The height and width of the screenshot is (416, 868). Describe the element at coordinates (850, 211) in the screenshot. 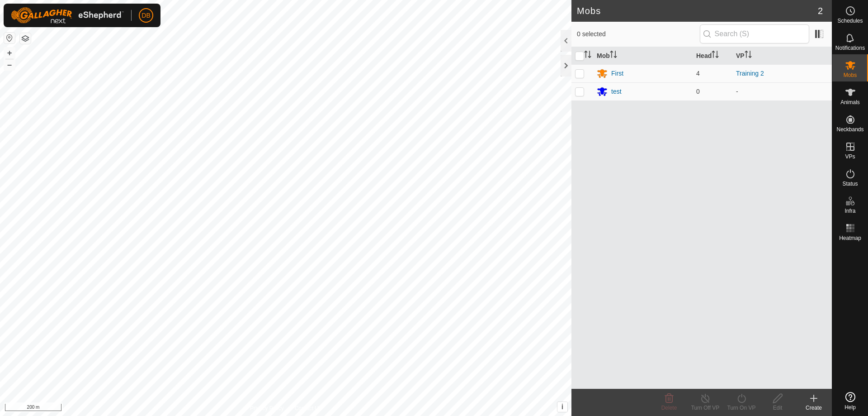

I see `span: Infra` at that location.